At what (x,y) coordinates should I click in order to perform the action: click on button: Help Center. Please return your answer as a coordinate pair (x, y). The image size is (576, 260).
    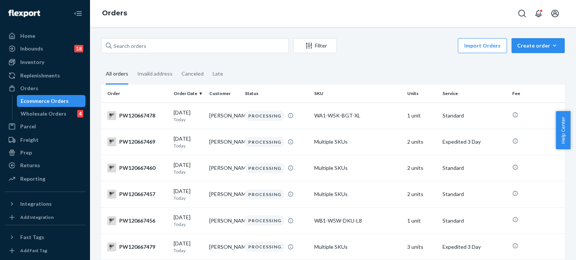
    Looking at the image, I should click on (563, 130).